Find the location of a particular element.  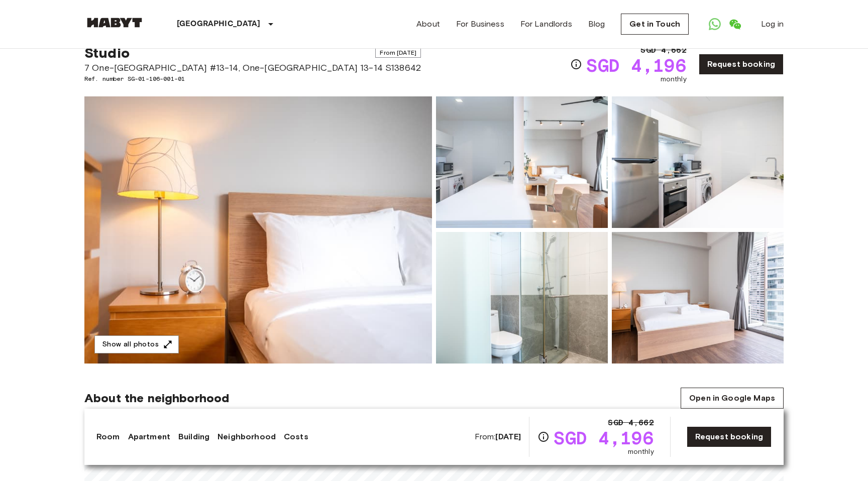

a: Open WhatsApp is located at coordinates (715, 24).